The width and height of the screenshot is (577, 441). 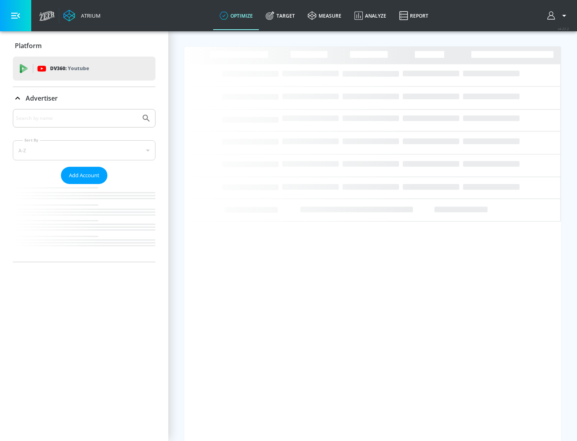 What do you see at coordinates (84, 150) in the screenshot?
I see `div: A-Z` at bounding box center [84, 150].